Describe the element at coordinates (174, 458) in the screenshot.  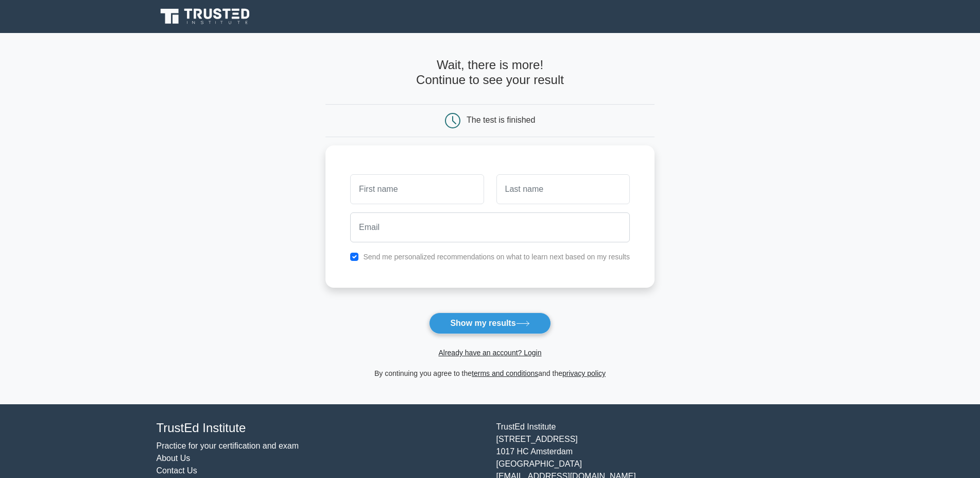
I see `a: About Us` at that location.